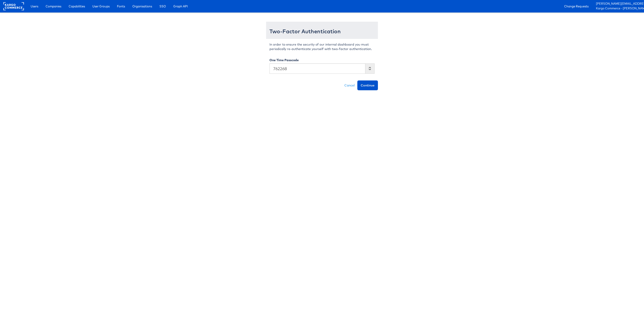 The image size is (644, 321). I want to click on input: Enter the code, so click(317, 69).